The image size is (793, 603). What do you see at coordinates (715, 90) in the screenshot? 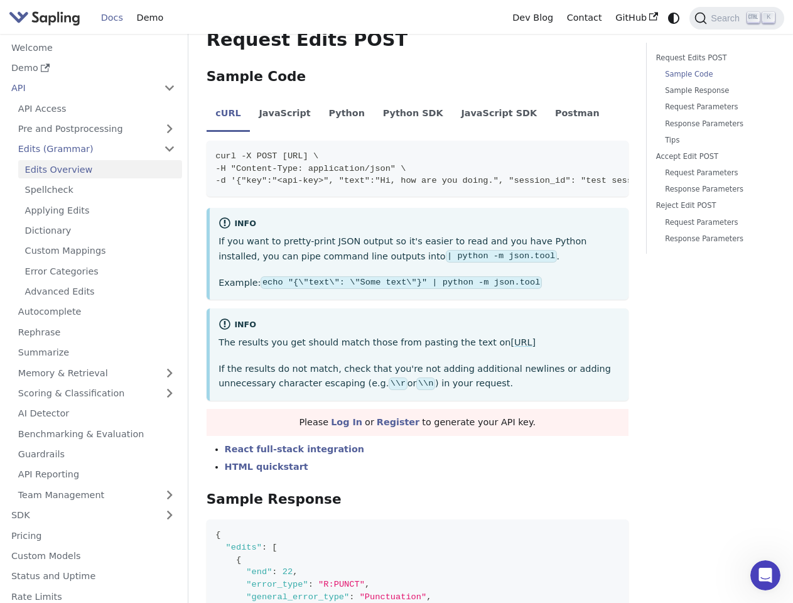
I see `a: Sample Response` at bounding box center [715, 90].